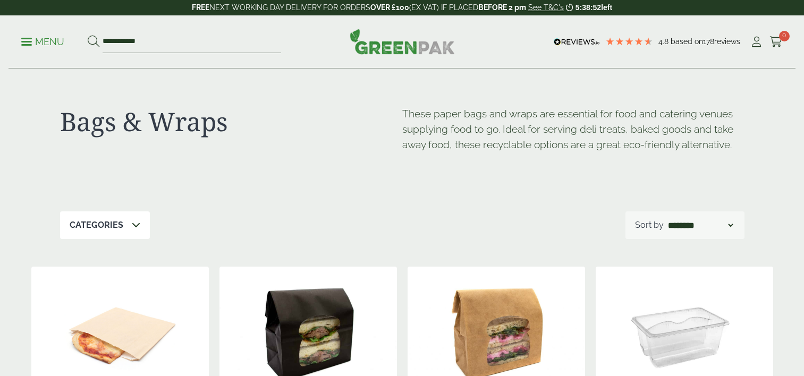  Describe the element at coordinates (757, 42) in the screenshot. I see `i: My Account` at that location.